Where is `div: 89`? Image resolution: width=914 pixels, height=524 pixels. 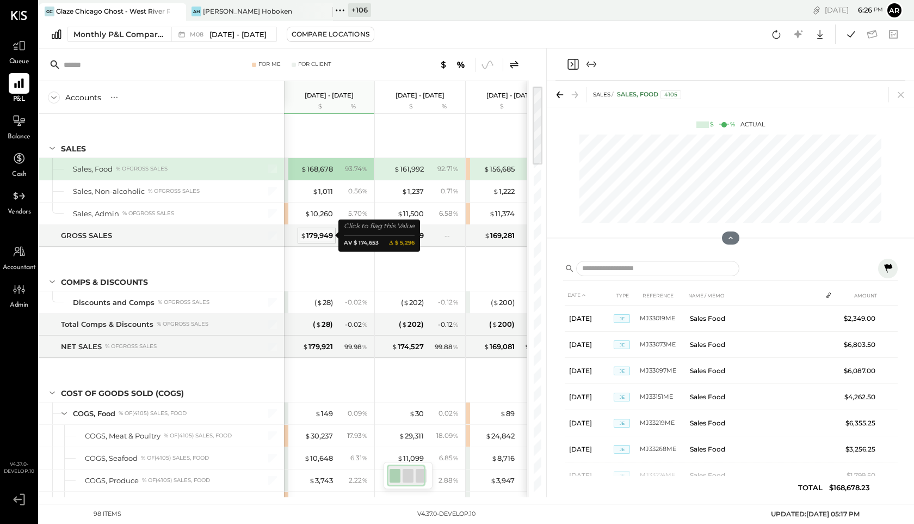
div: 89 is located at coordinates (507, 413).